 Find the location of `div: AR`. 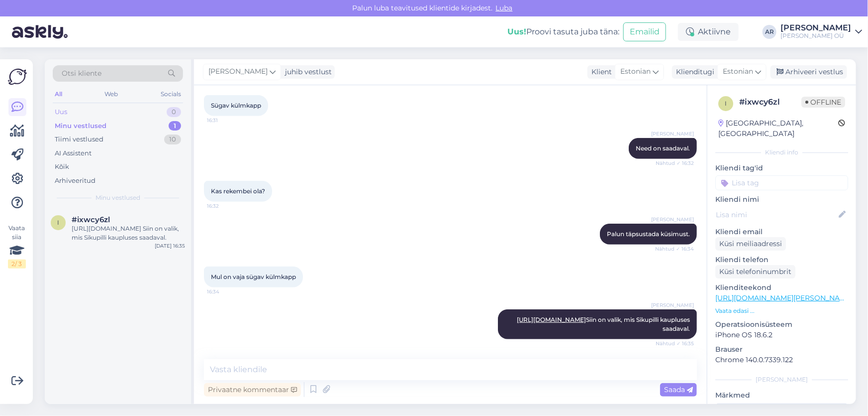

div: AR is located at coordinates (770, 32).